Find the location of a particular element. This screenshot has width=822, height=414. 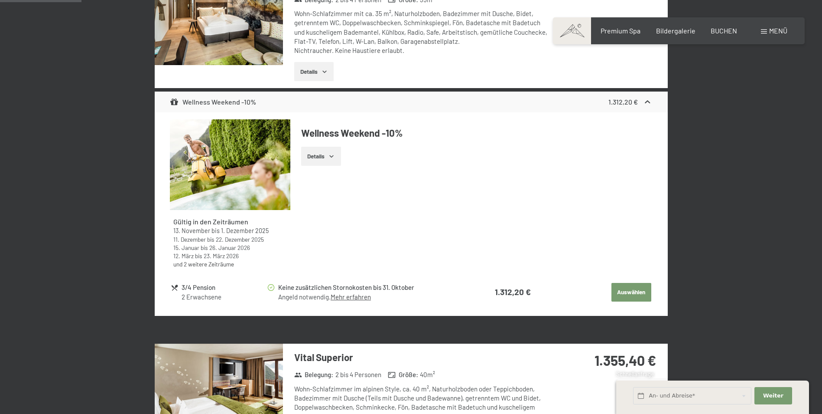

time: 13.11.2025 is located at coordinates (192, 230).